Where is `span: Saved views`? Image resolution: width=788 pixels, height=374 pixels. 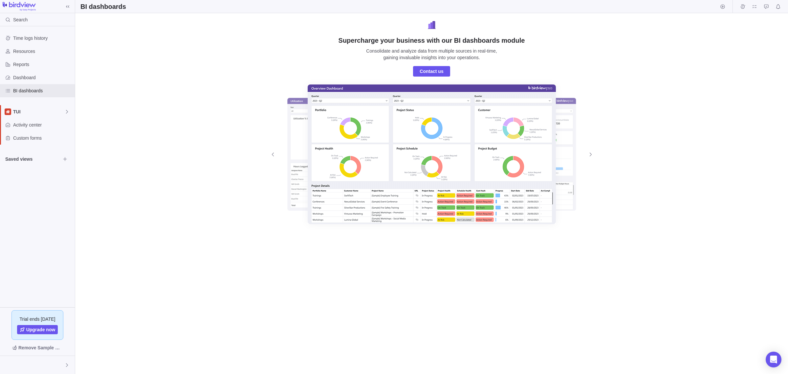
span: Saved views is located at coordinates (33, 159).